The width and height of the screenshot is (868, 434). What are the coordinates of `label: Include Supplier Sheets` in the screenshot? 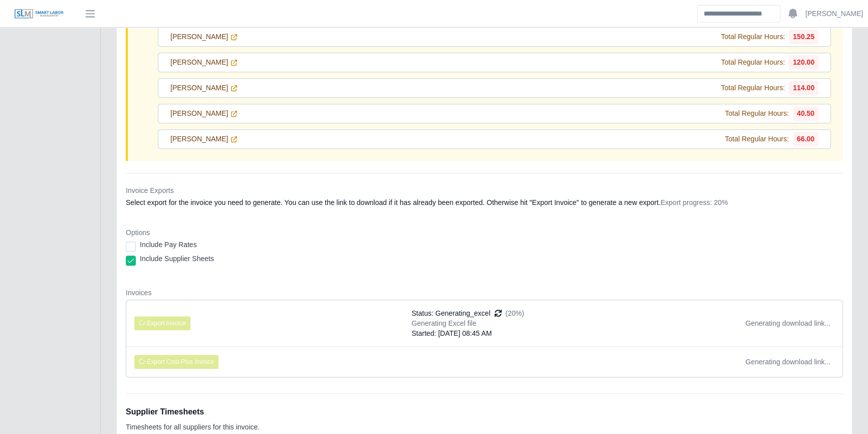 It's located at (177, 258).